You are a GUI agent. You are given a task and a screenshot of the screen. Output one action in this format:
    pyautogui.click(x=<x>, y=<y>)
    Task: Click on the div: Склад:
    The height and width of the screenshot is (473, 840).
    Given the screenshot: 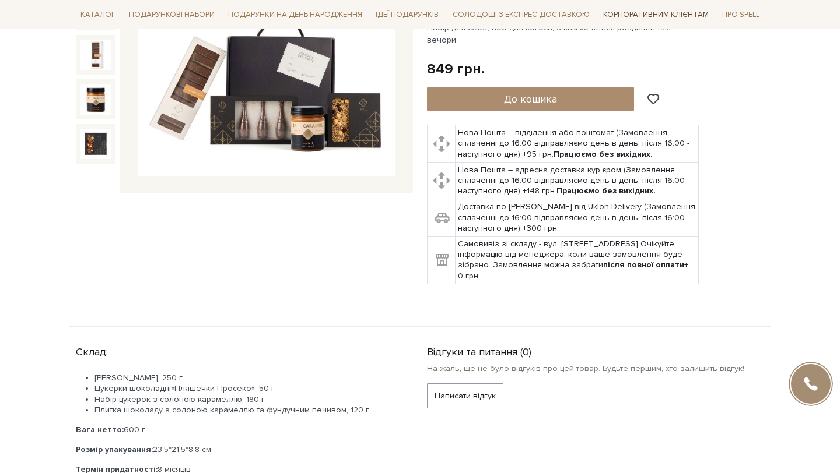 What is the action you would take?
    pyautogui.click(x=237, y=350)
    